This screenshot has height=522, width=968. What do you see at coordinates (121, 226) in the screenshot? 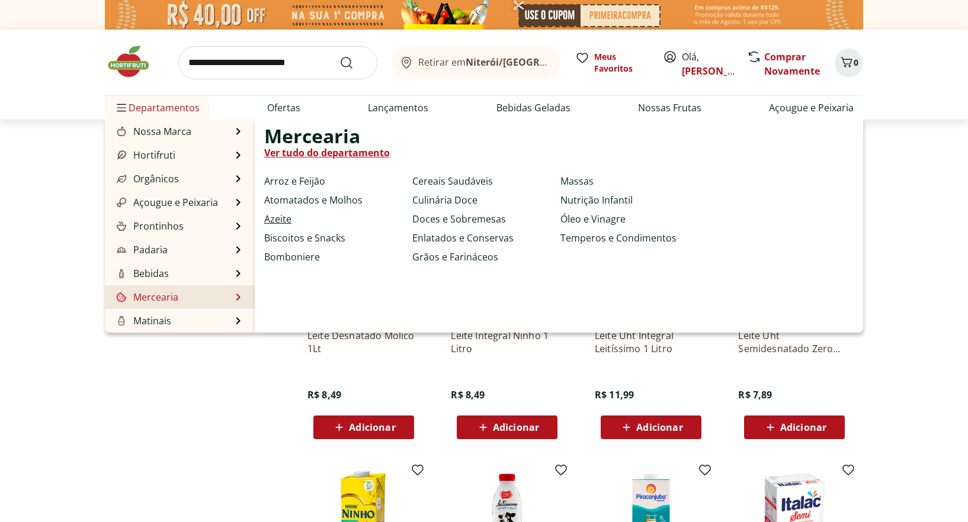
I see `img: Prontinhos` at bounding box center [121, 226].